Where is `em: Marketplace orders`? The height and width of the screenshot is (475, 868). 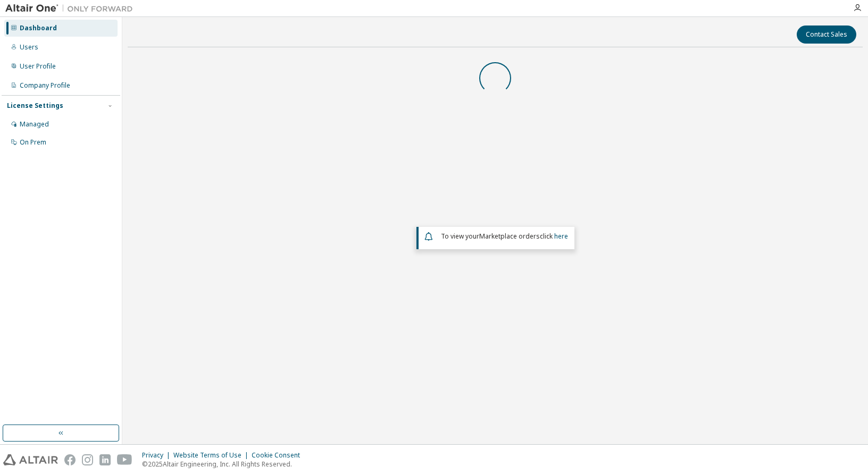 em: Marketplace orders is located at coordinates (510, 236).